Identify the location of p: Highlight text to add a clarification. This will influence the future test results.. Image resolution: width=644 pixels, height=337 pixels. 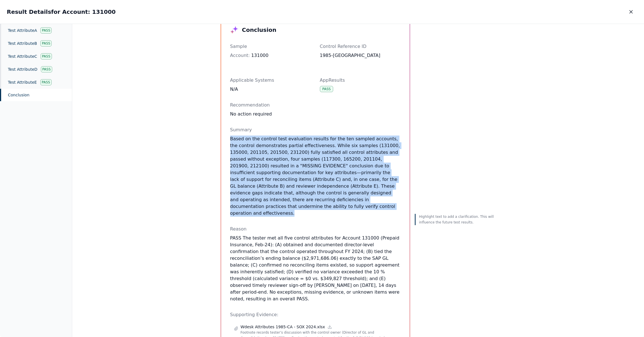
(458, 219).